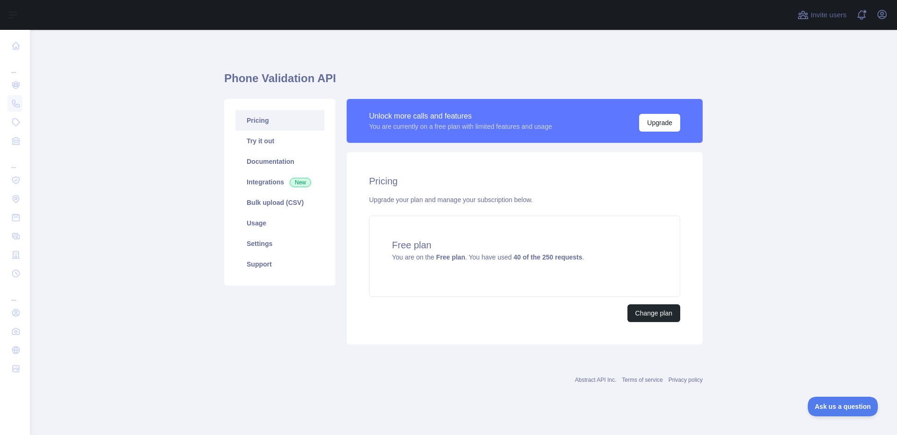 Image resolution: width=897 pixels, height=435 pixels. I want to click on button: Invite users, so click(822, 15).